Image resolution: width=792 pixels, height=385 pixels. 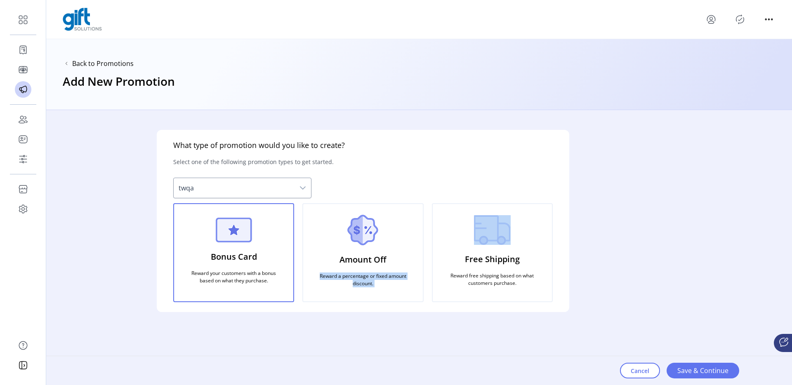 I want to click on p: Amount Off, so click(x=362, y=260).